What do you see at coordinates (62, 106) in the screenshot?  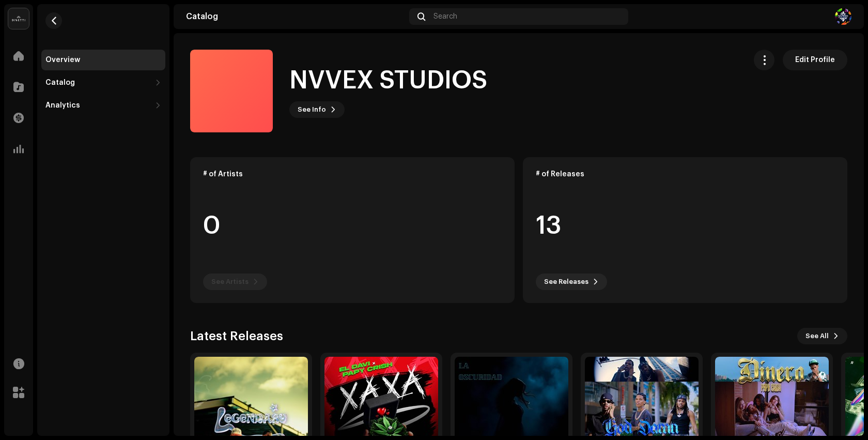 I see `div: Analytics` at bounding box center [62, 106].